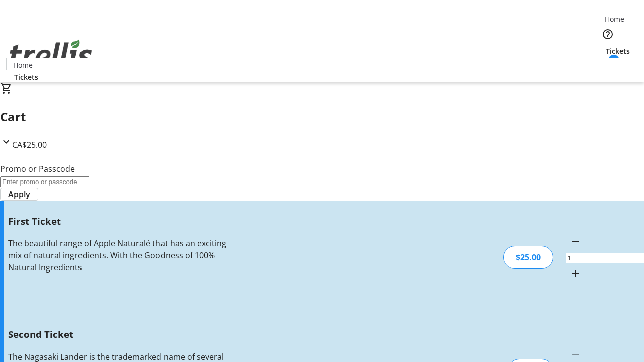 The width and height of the screenshot is (644, 362). Describe the element at coordinates (29, 145) in the screenshot. I see `span: CA$25.00` at that location.